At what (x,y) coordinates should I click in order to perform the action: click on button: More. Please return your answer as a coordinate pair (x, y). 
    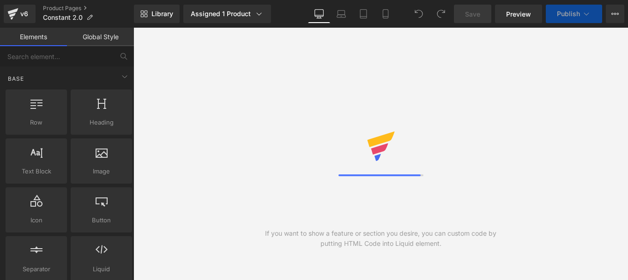
    Looking at the image, I should click on (615, 14).